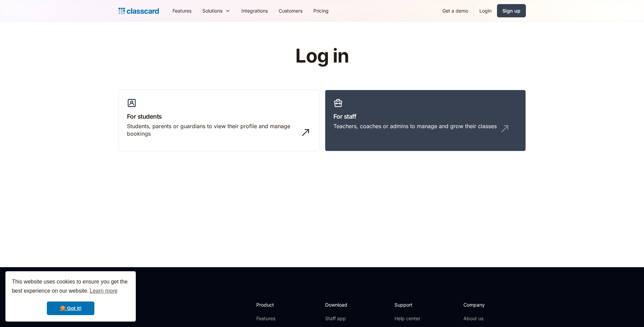 This screenshot has height=327, width=644. What do you see at coordinates (71, 308) in the screenshot?
I see `a: dismiss cookie message` at bounding box center [71, 308].